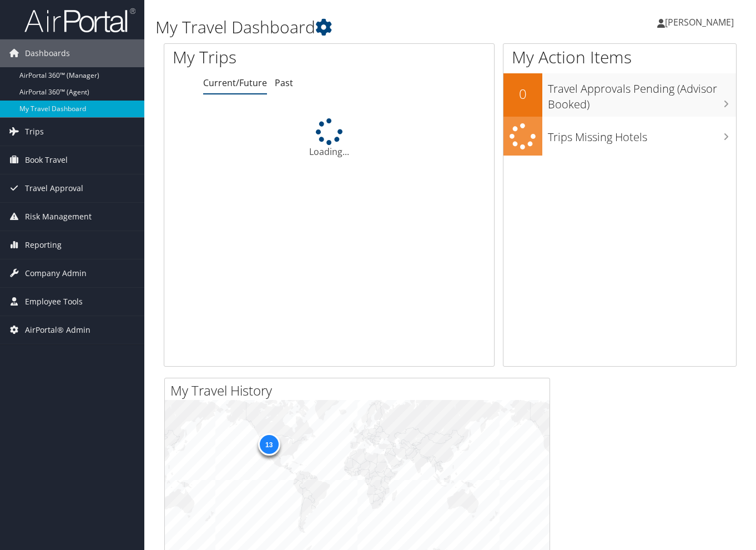 This screenshot has height=550, width=756. I want to click on div: Loading..., so click(329, 138).